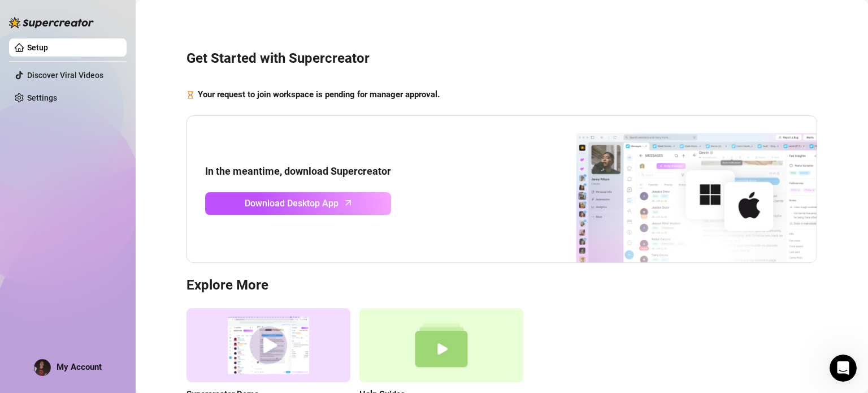 The width and height of the screenshot is (868, 393). What do you see at coordinates (348, 203) in the screenshot?
I see `span: arrow-up` at bounding box center [348, 203].